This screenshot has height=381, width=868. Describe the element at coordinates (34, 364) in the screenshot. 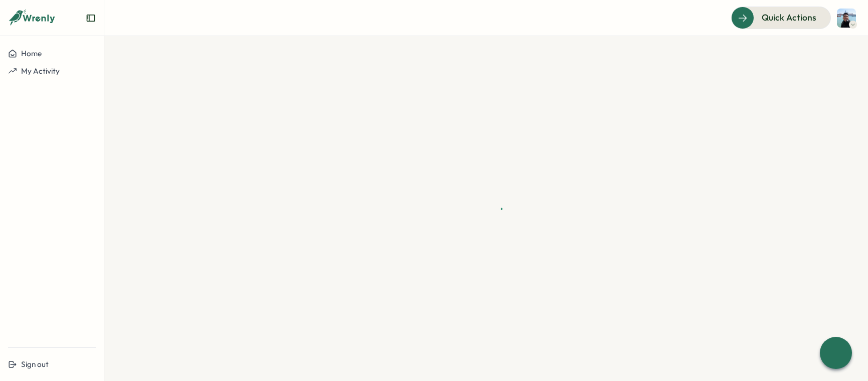

I see `span: Sign out` at that location.